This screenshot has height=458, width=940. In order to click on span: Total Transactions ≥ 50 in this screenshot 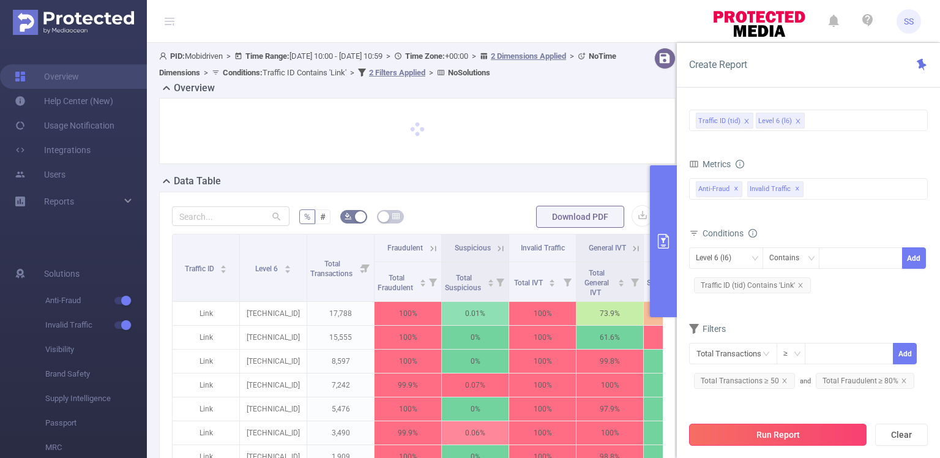, I will do `click(744, 381)`.